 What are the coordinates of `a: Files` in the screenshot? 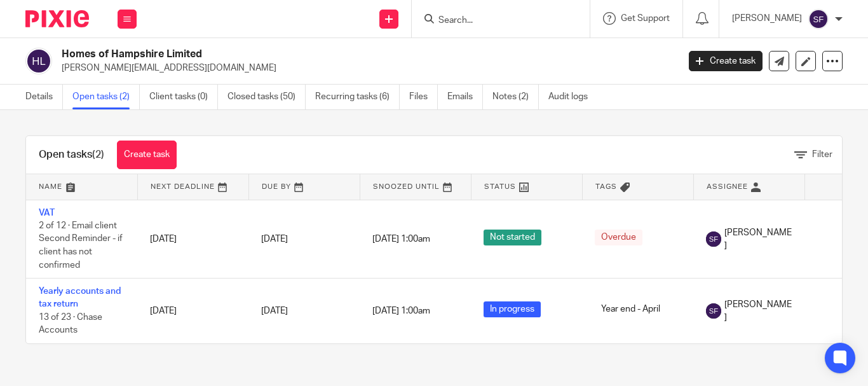 It's located at (423, 97).